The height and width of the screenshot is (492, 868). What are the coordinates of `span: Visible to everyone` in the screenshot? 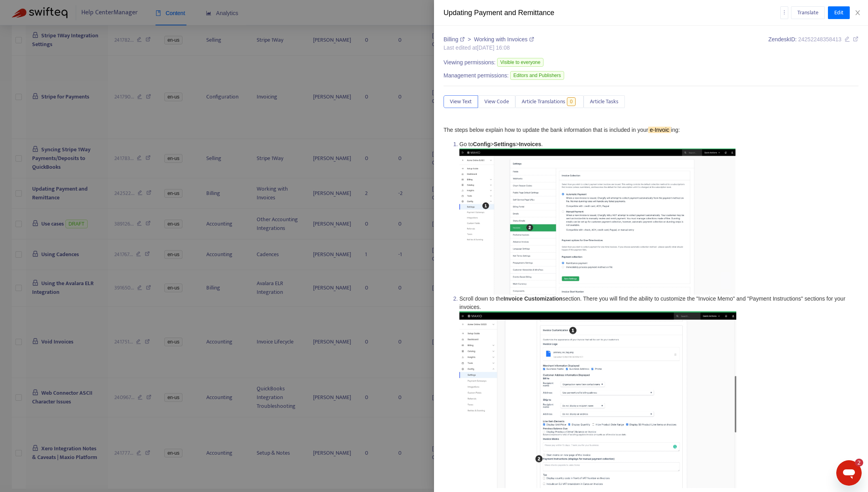 It's located at (520, 62).